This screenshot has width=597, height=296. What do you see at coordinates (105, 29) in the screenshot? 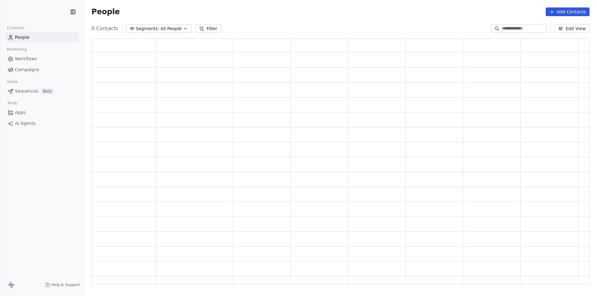
I see `span: 0 Contacts` at bounding box center [105, 29].